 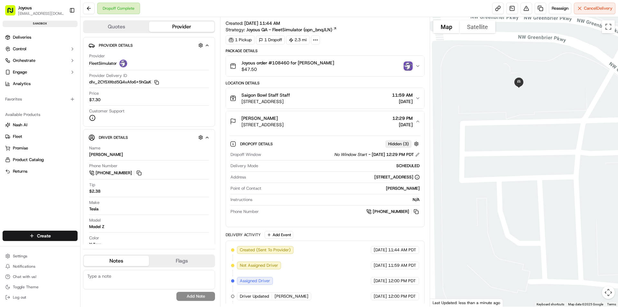 What do you see at coordinates (20, 49) in the screenshot?
I see `span: Control` at bounding box center [20, 49].